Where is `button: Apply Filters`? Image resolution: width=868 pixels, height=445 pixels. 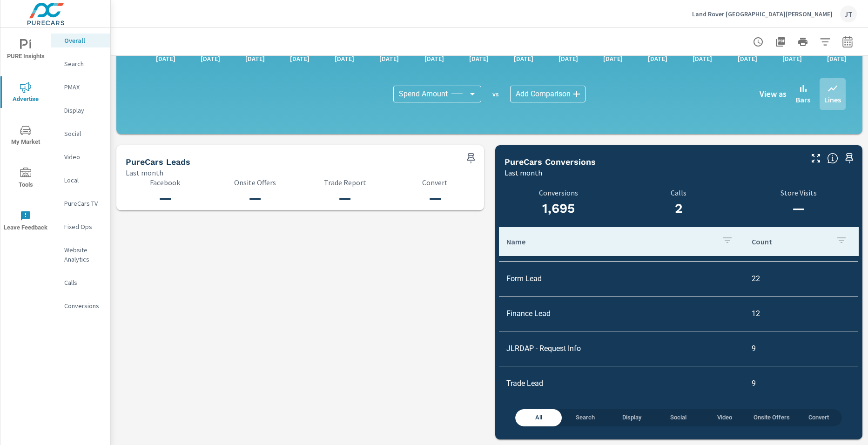 button: Apply Filters is located at coordinates (826, 42).